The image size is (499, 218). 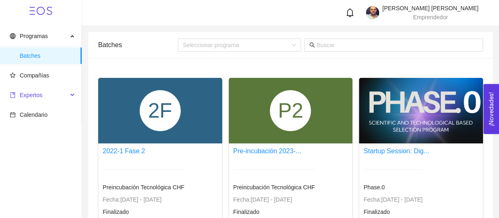 I want to click on span: search, so click(x=312, y=45).